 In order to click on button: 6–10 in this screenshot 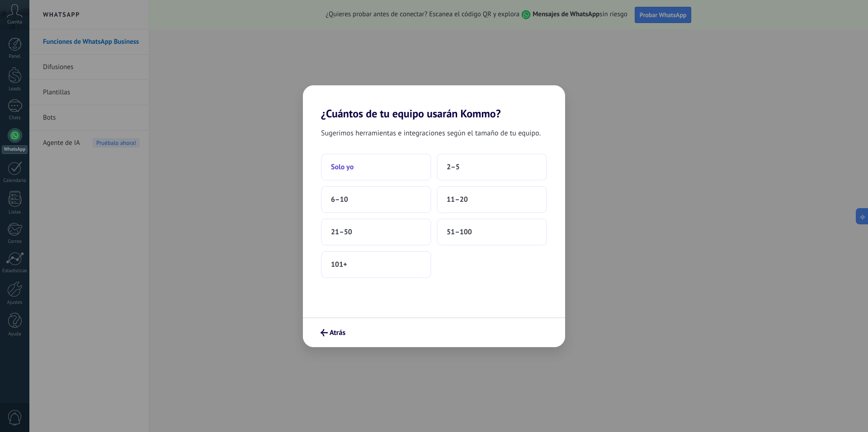, I will do `click(376, 200)`.